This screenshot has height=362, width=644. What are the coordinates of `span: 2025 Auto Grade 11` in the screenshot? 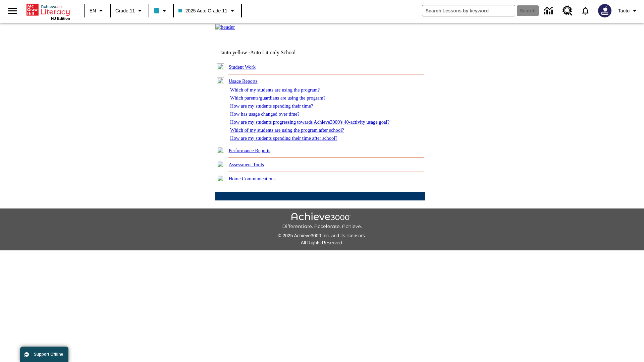 It's located at (203, 11).